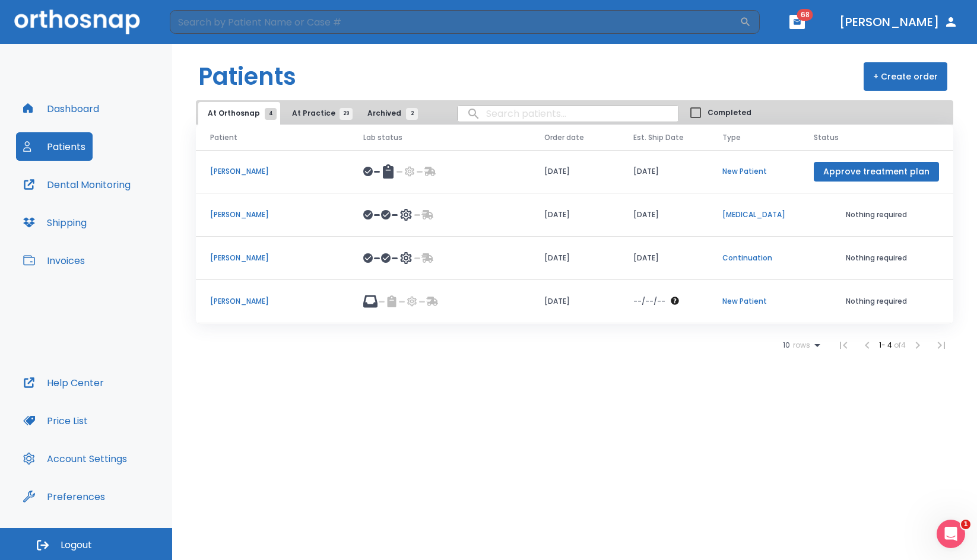 The height and width of the screenshot is (560, 977). Describe the element at coordinates (55, 421) in the screenshot. I see `a: Price List` at that location.